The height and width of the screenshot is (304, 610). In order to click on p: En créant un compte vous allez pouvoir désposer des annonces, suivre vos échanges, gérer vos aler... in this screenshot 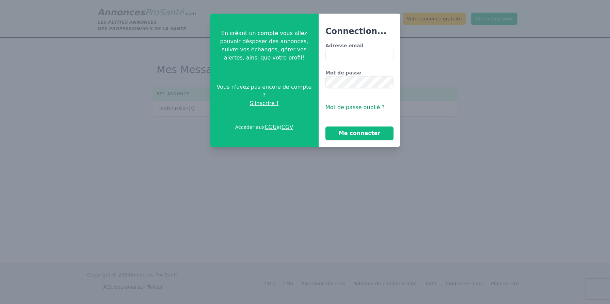, I will do `click(264, 46)`.